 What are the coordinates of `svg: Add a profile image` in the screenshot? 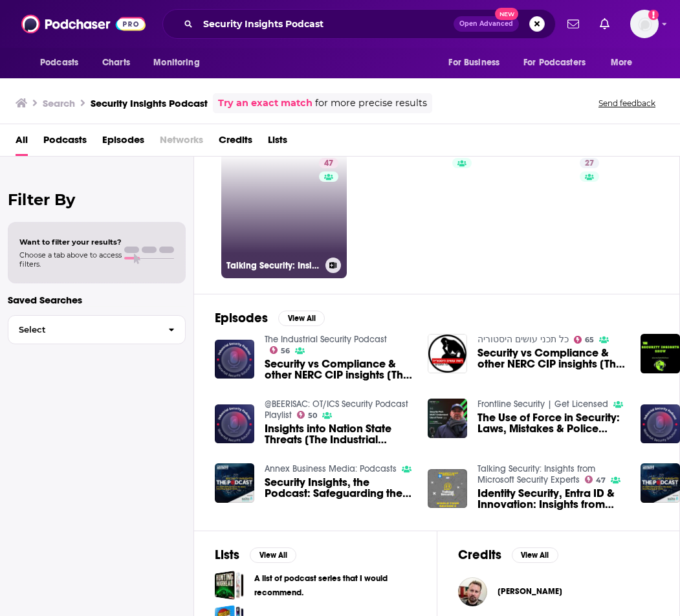 It's located at (654, 15).